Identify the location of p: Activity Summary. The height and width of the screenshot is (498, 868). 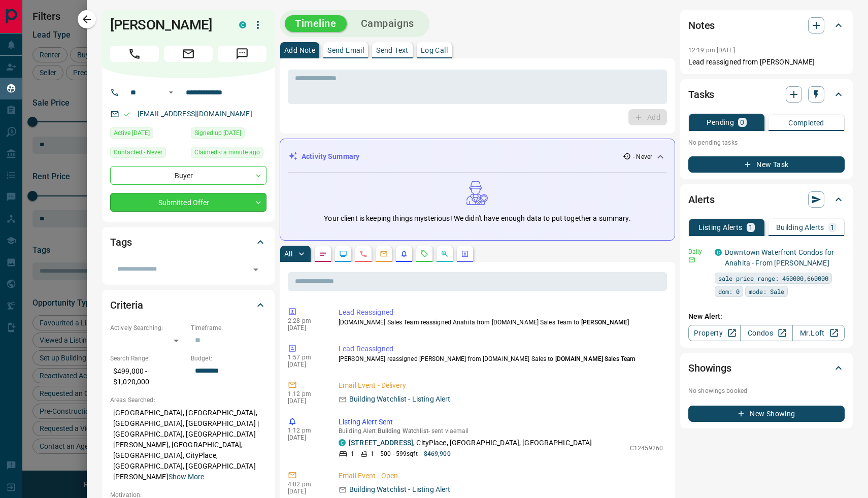
(330, 156).